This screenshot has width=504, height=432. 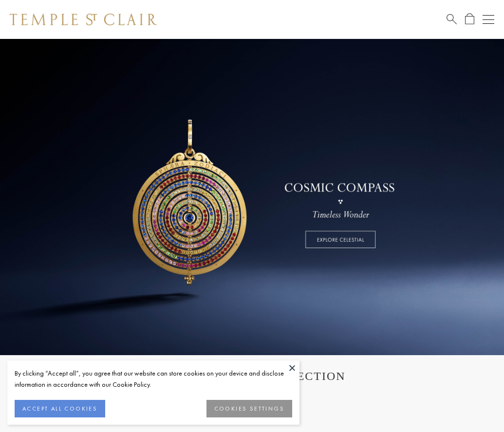 I want to click on img: Temple St. Clair, so click(x=83, y=19).